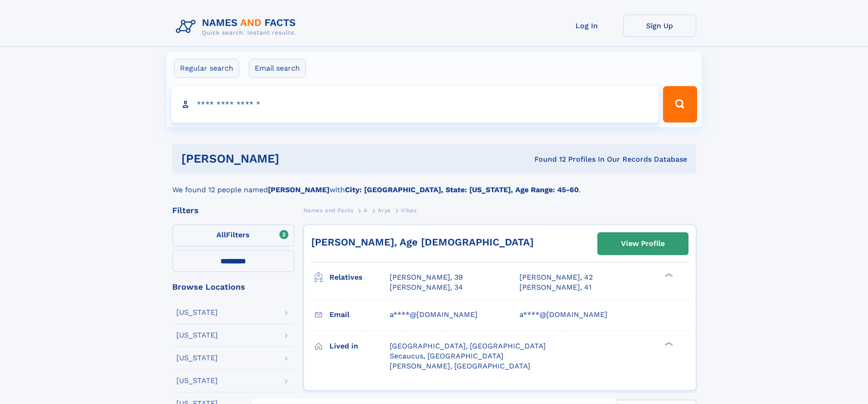 This screenshot has width=868, height=404. What do you see at coordinates (366, 211) in the screenshot?
I see `span: A` at bounding box center [366, 211].